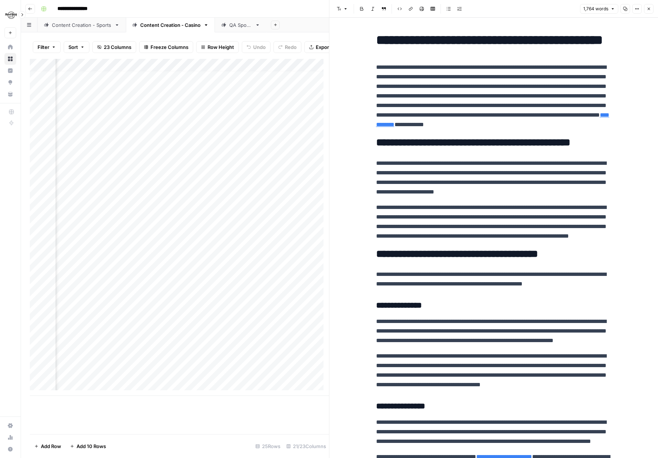 The width and height of the screenshot is (658, 458). I want to click on span: Add 10 Rows, so click(91, 446).